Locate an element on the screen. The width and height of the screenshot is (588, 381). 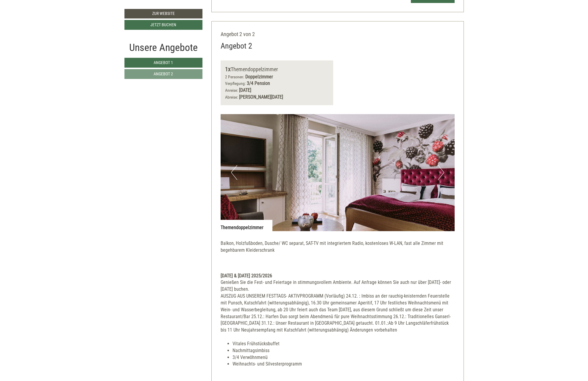
small: Abreise: is located at coordinates (231, 97).